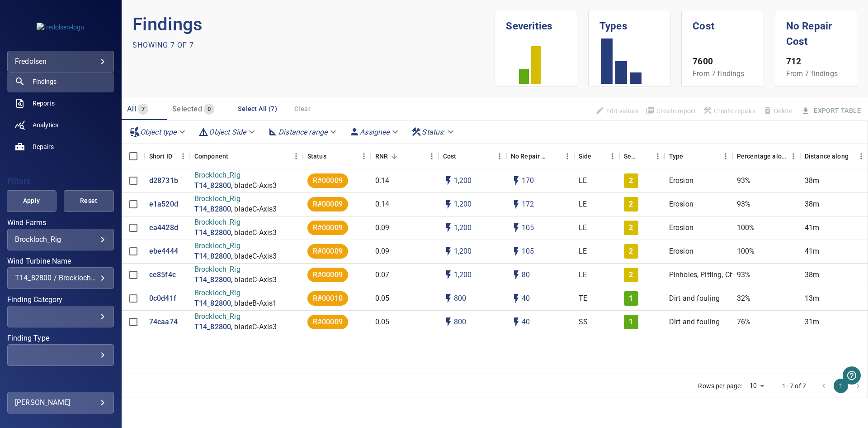 The height and width of the screenshot is (428, 868). What do you see at coordinates (695, 322) in the screenshot?
I see `p: Dirt and fouling` at bounding box center [695, 322].